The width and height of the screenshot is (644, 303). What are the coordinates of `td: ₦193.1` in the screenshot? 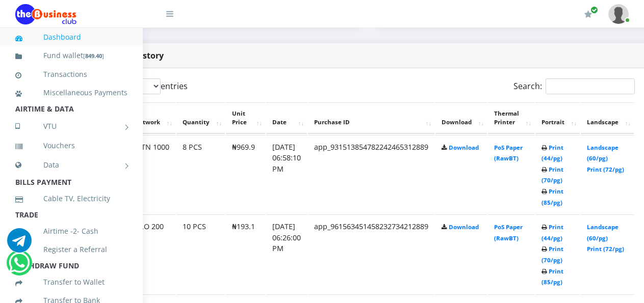 It's located at (245, 253).